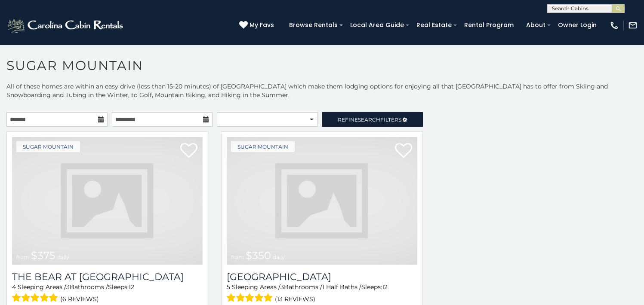 The width and height of the screenshot is (644, 305). I want to click on a: Rental Program, so click(489, 25).